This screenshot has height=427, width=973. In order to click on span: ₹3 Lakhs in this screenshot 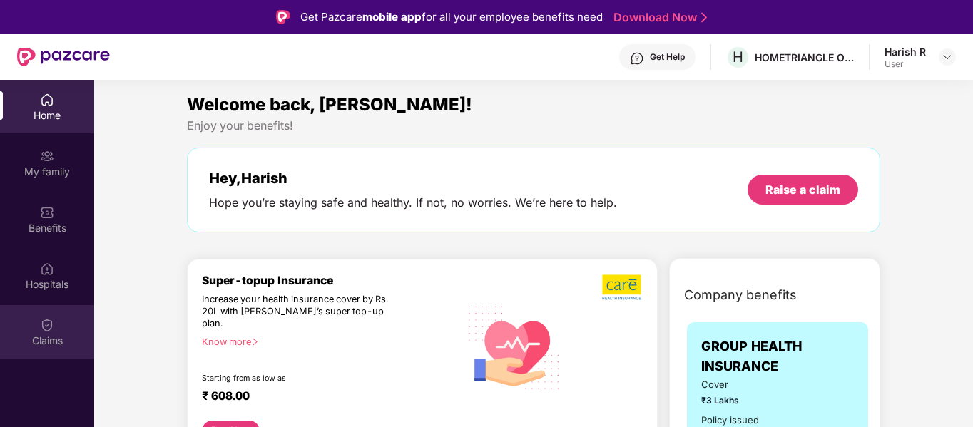, I will do `click(735, 420)`.